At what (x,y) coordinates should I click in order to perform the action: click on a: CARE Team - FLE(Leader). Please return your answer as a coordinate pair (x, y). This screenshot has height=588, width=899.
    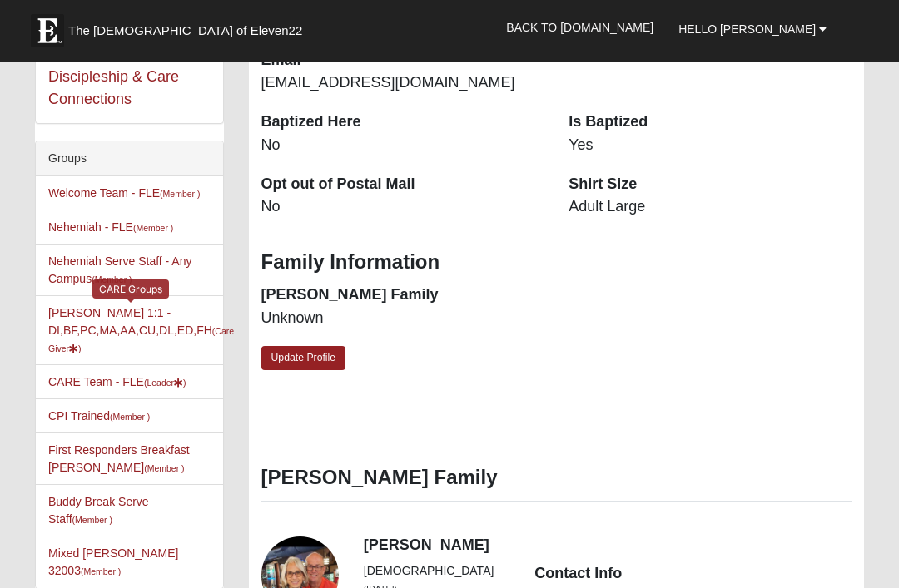
    Looking at the image, I should click on (117, 381).